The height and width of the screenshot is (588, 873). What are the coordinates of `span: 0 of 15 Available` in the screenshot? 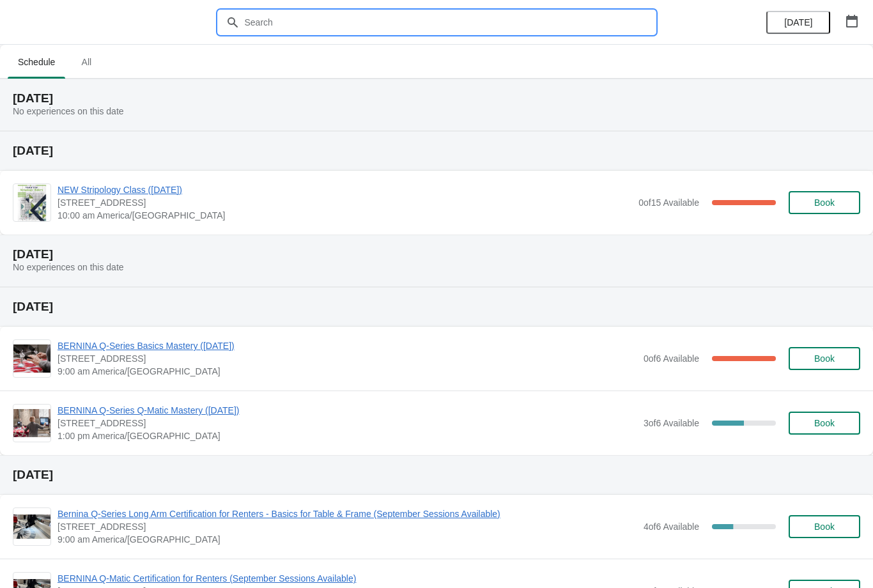 It's located at (668, 203).